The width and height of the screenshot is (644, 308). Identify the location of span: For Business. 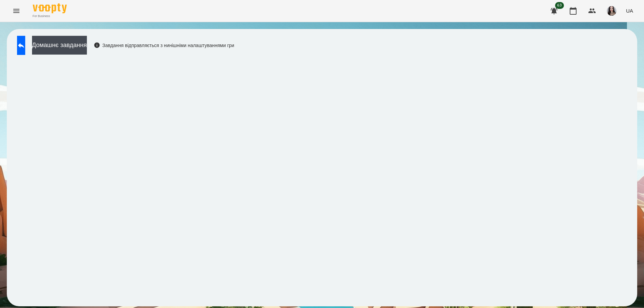
(50, 16).